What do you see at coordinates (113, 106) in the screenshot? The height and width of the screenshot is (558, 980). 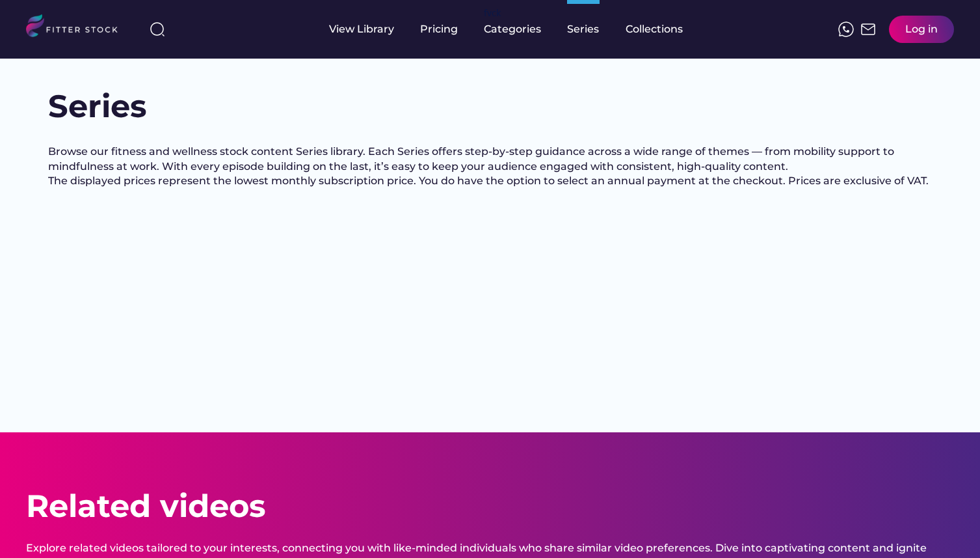 I see `h1: Series` at bounding box center [113, 106].